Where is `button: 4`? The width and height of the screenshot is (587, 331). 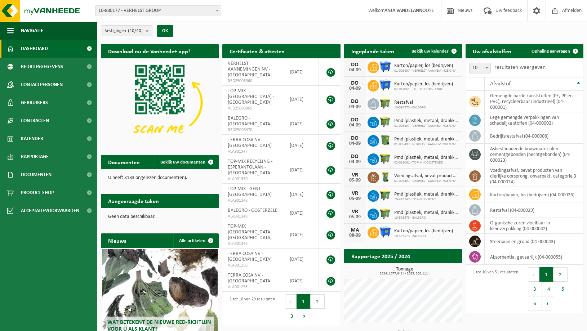 button: 4 is located at coordinates (548, 289).